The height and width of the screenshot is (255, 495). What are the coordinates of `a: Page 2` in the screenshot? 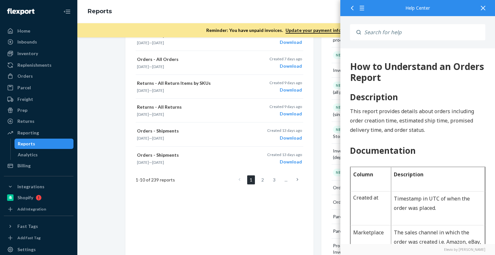 It's located at (263, 180).